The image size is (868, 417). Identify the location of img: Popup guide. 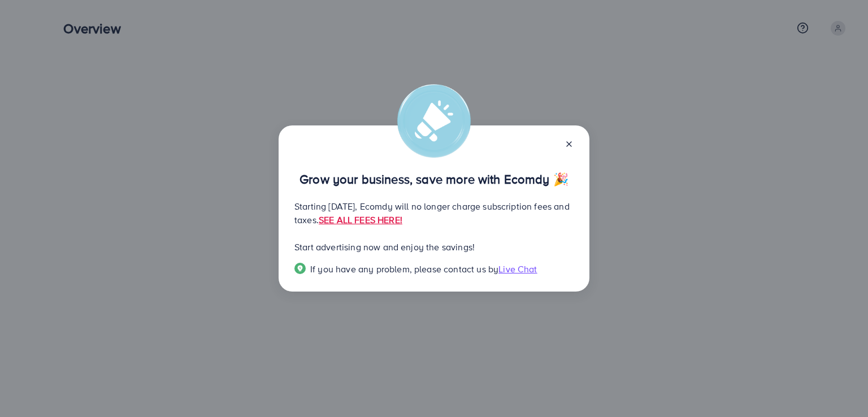
(300, 268).